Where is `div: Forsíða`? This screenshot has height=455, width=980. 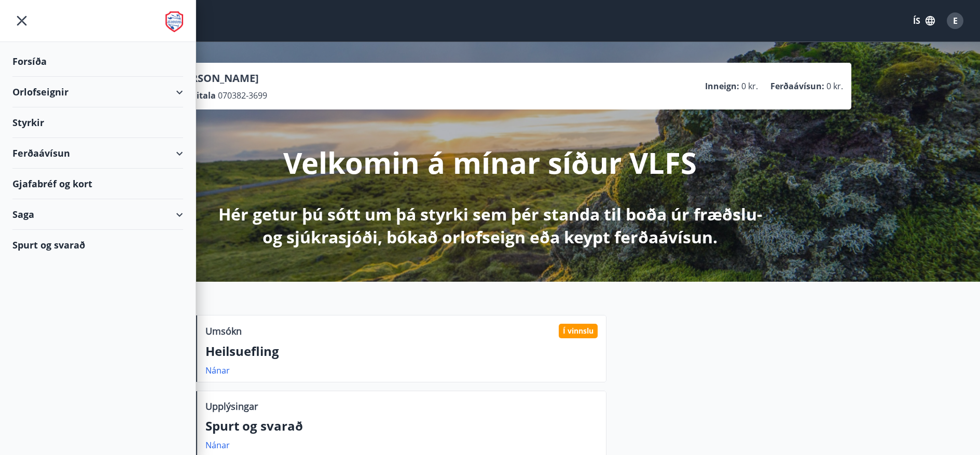 div: Forsíða is located at coordinates (97, 61).